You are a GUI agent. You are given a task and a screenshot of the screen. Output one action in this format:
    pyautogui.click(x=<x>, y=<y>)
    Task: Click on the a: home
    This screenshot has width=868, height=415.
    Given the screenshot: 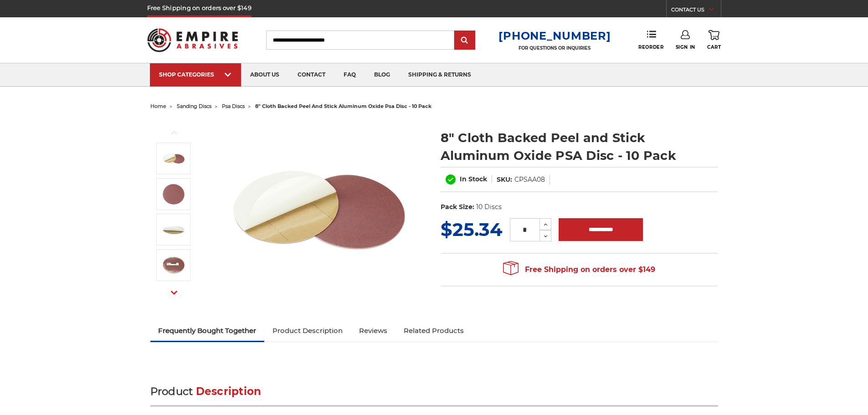 What is the action you would take?
    pyautogui.click(x=158, y=106)
    